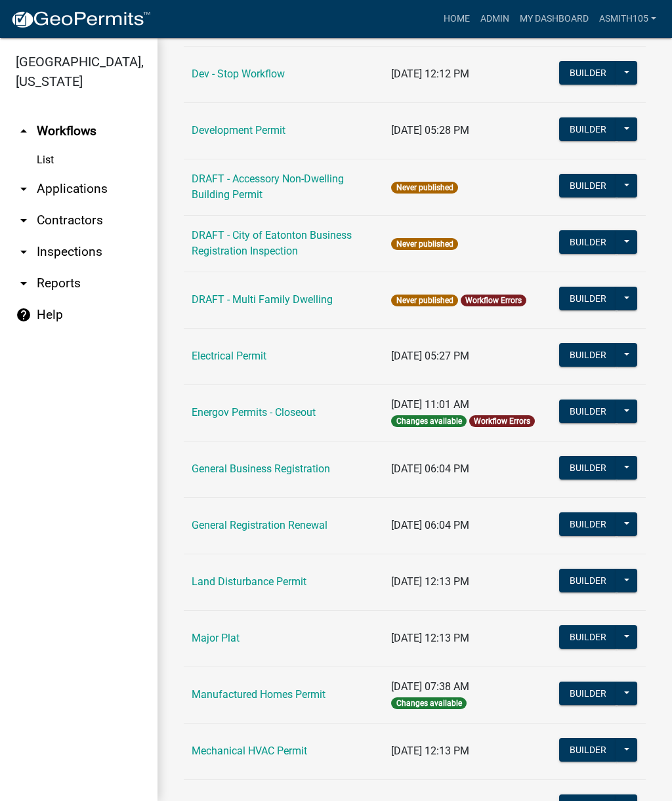 Image resolution: width=672 pixels, height=801 pixels. I want to click on a: DRAFT - Multi Family Dwelling, so click(262, 299).